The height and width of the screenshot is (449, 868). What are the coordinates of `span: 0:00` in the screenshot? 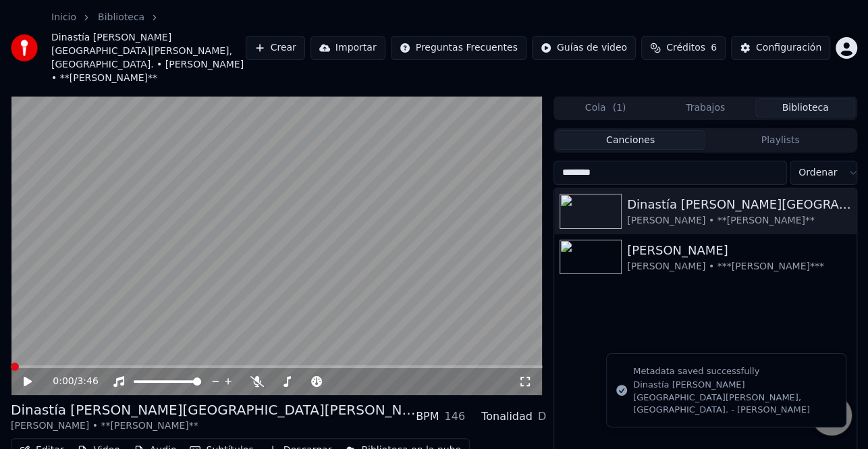 It's located at (63, 382).